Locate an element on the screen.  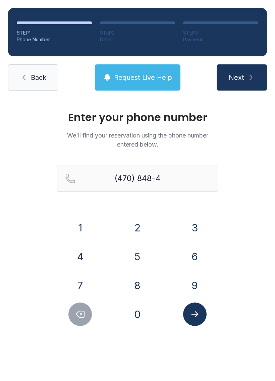
button: 3 is located at coordinates (195, 228).